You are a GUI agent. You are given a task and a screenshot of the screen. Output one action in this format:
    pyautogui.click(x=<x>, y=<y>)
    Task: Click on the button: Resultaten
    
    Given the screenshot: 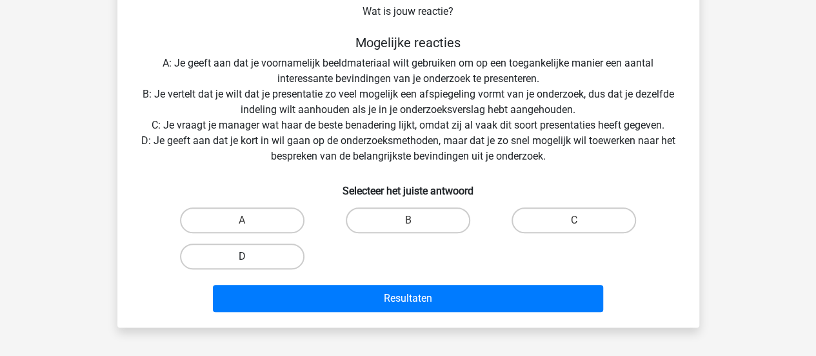 What is the action you would take?
    pyautogui.click(x=408, y=298)
    